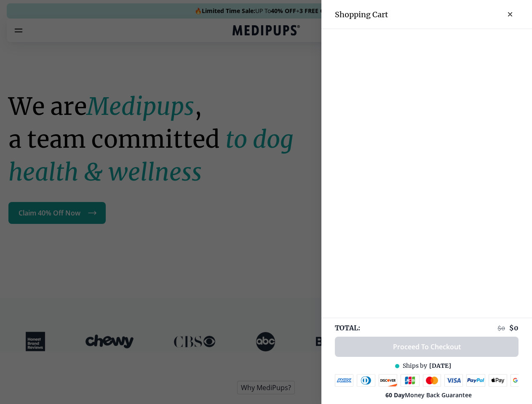 This screenshot has height=404, width=532. Describe the element at coordinates (475, 380) in the screenshot. I see `img: paypal` at that location.